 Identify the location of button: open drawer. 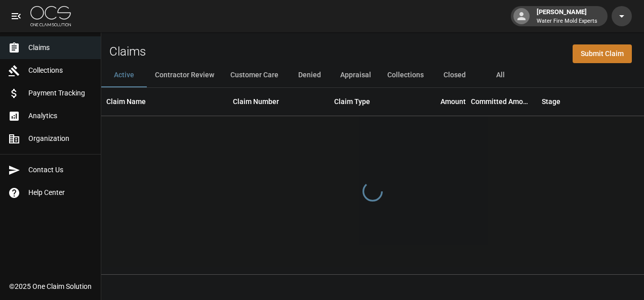
(16, 16).